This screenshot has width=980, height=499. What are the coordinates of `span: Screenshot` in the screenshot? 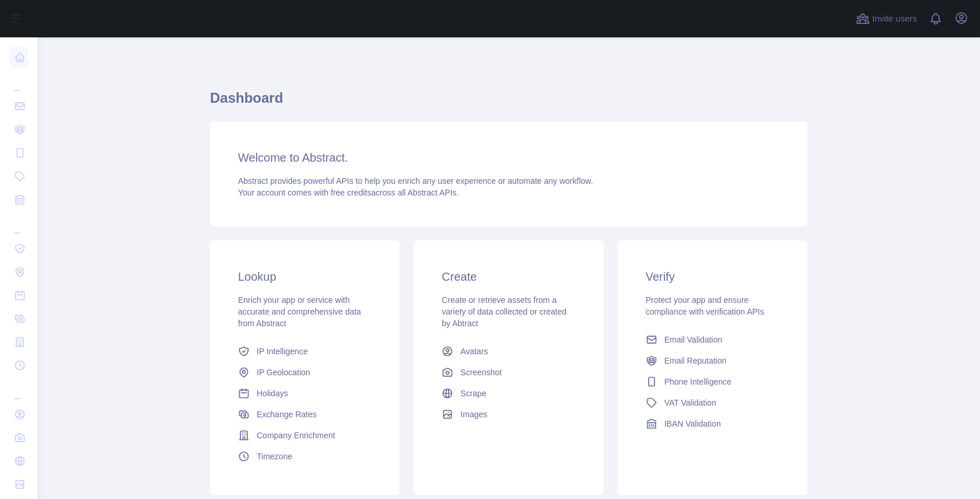 It's located at (480, 373).